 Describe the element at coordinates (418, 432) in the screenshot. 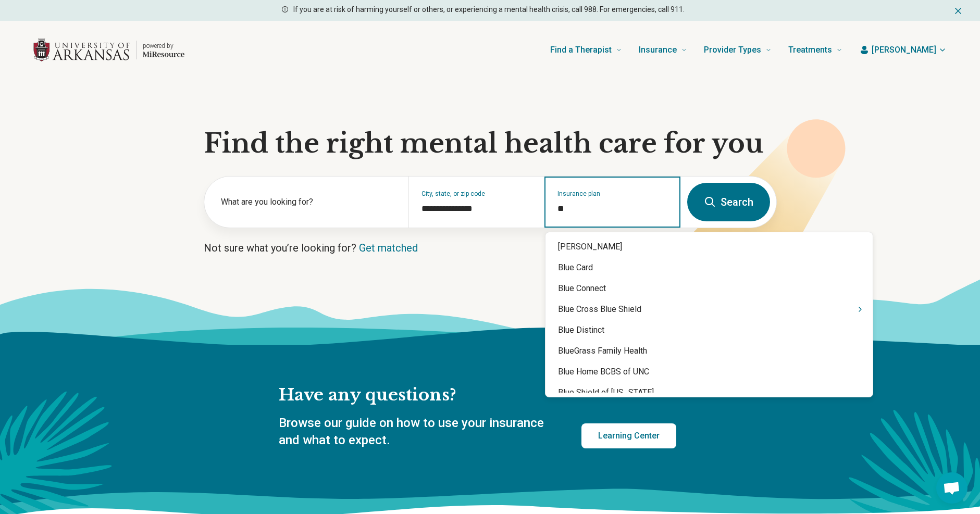

I see `p: Browse our guide on how to use your insurance and what to expect.` at that location.